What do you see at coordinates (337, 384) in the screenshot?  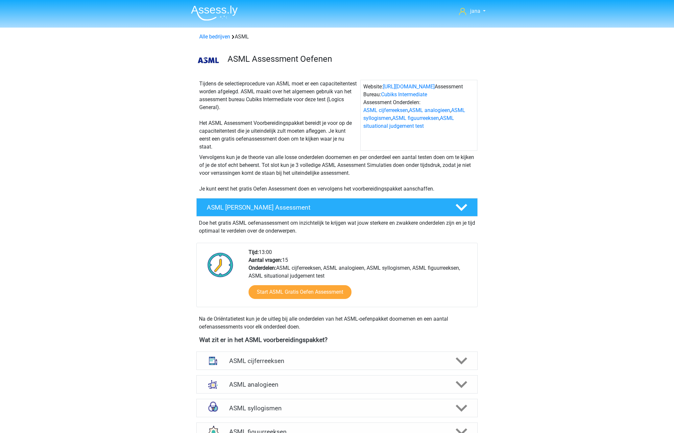 I see `a: analogieen ASML analogieen` at bounding box center [337, 384].